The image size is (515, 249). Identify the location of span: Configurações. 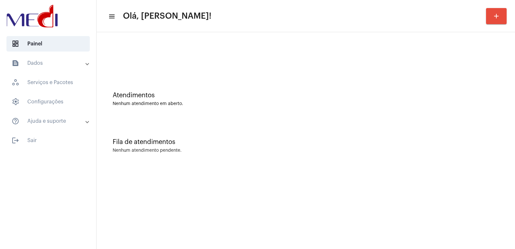
(48, 102).